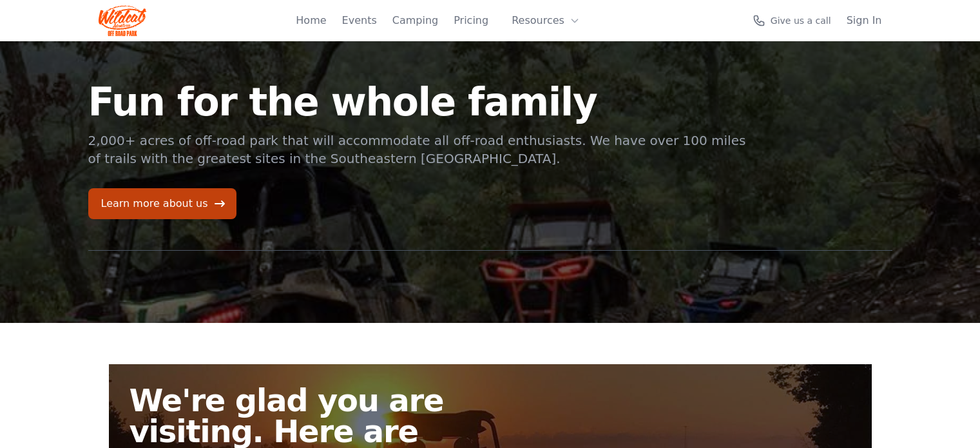 This screenshot has height=448, width=980. I want to click on span: Give us a call, so click(801, 20).